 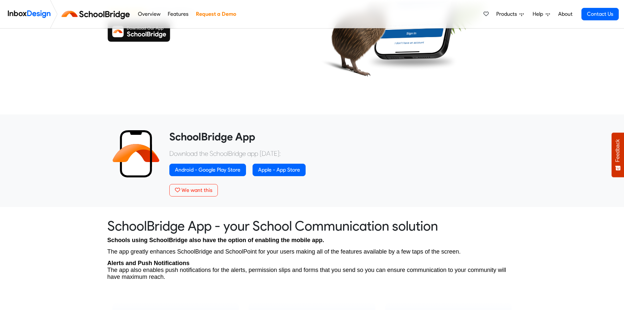 I want to click on span: Help, so click(x=539, y=14).